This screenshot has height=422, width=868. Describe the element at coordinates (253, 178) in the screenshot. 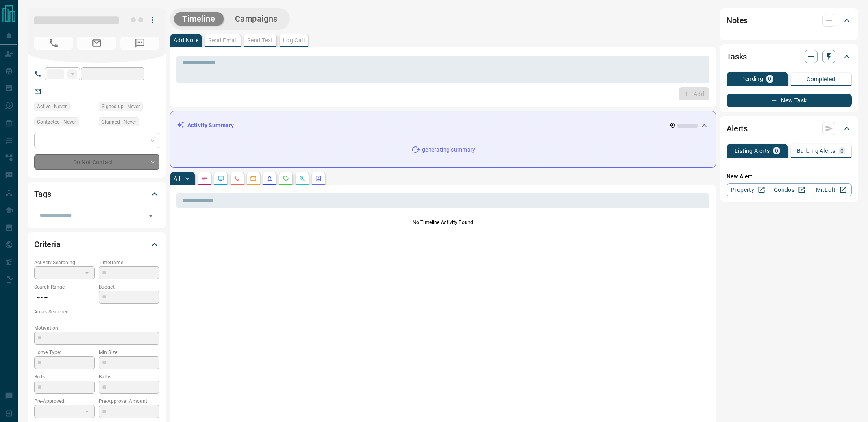

I see `svg: Emails` at that location.